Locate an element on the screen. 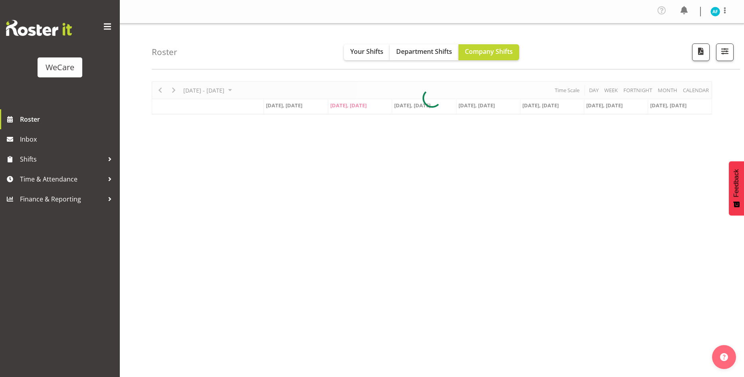 The width and height of the screenshot is (744, 377). span: Feedback is located at coordinates (736, 183).